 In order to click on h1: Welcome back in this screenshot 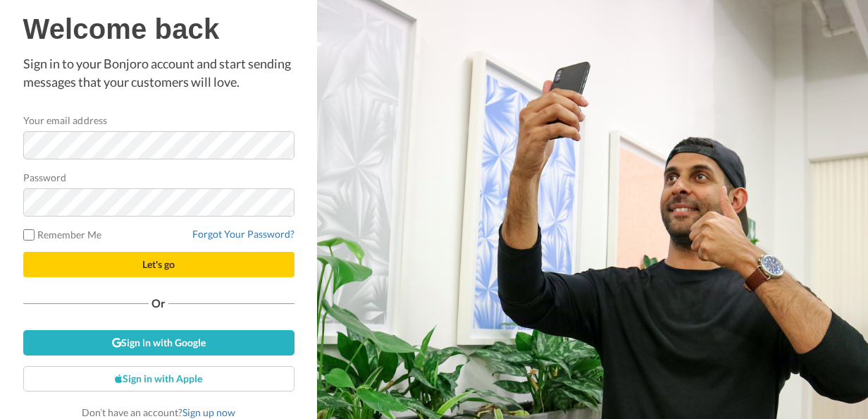, I will do `click(159, 29)`.